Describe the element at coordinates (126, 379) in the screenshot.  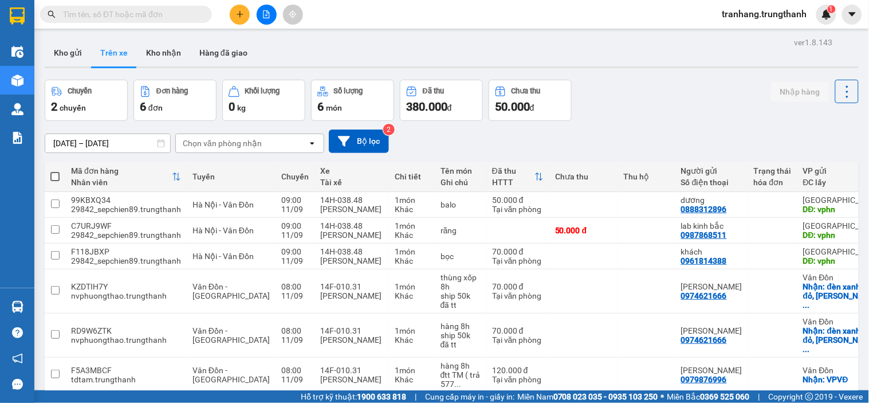
I see `div: tdtam.trungthanh` at that location.